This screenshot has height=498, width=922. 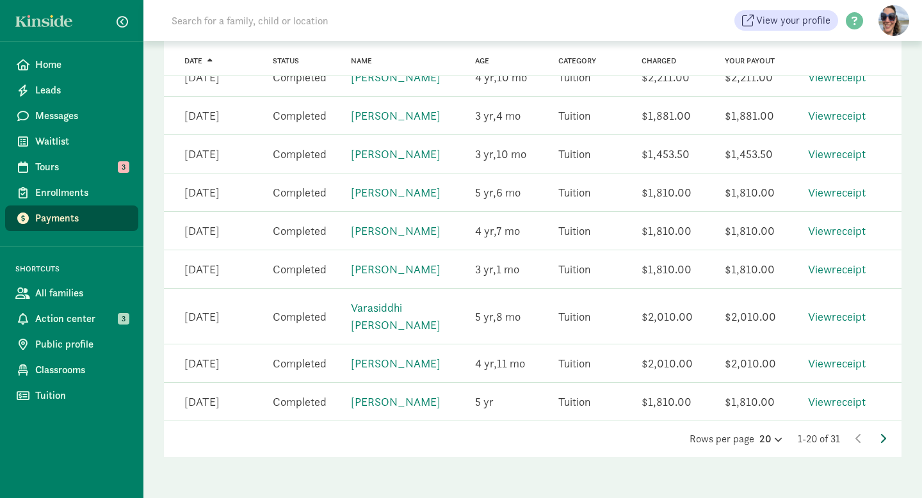 I want to click on span: Your payout, so click(x=750, y=61).